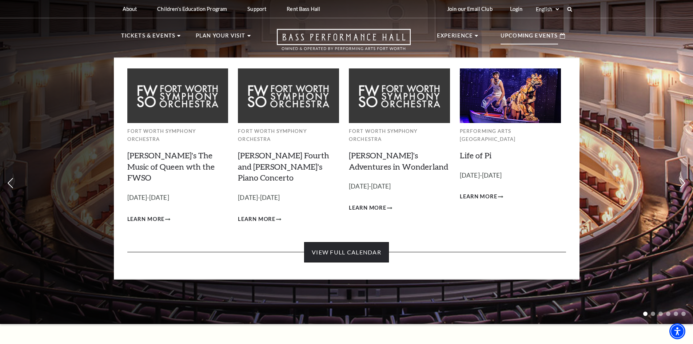 The image size is (693, 344). What do you see at coordinates (192, 9) in the screenshot?
I see `p: Children's Education Program` at bounding box center [192, 9].